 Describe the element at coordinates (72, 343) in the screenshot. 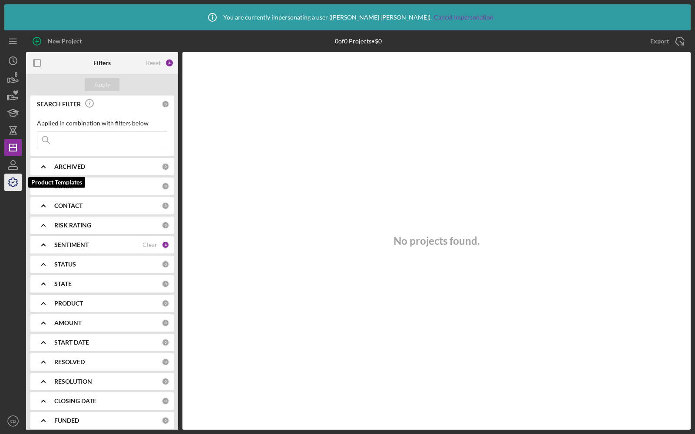

I see `b: START DATE` at that location.